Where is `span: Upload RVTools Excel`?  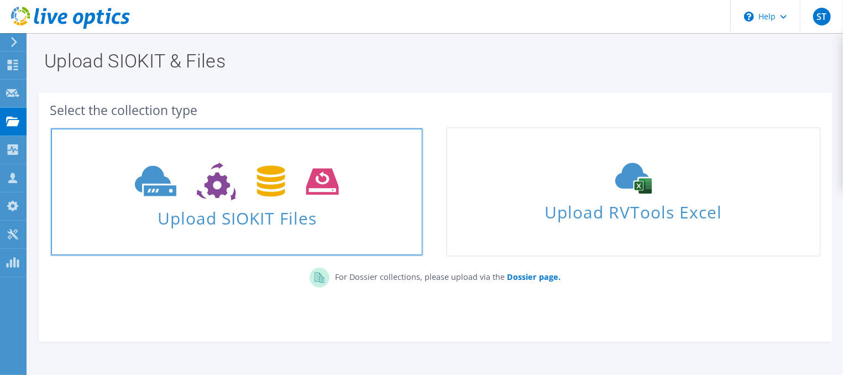 span: Upload RVTools Excel is located at coordinates (633, 209).